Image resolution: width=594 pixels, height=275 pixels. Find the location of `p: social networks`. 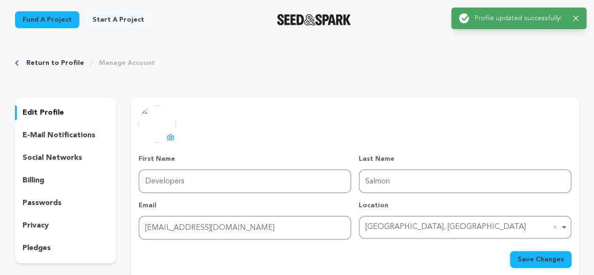

p: social networks is located at coordinates (52, 158).